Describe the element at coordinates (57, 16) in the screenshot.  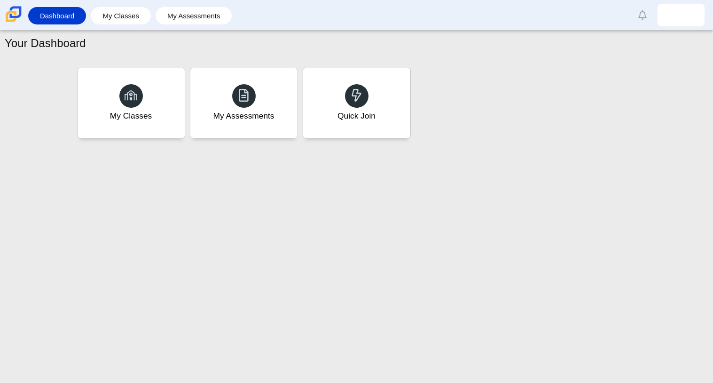
I see `a: Dashboard` at that location.